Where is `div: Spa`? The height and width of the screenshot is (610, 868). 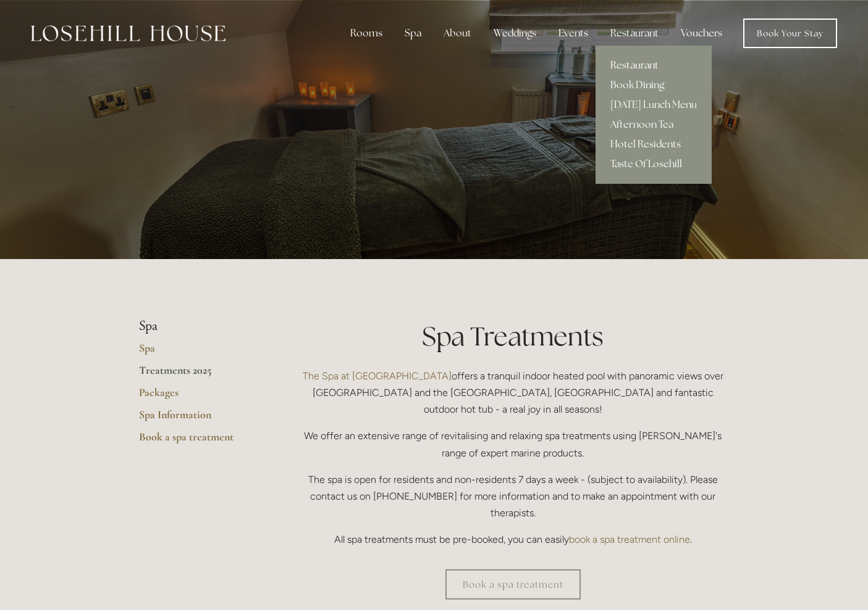 div: Spa is located at coordinates (413, 34).